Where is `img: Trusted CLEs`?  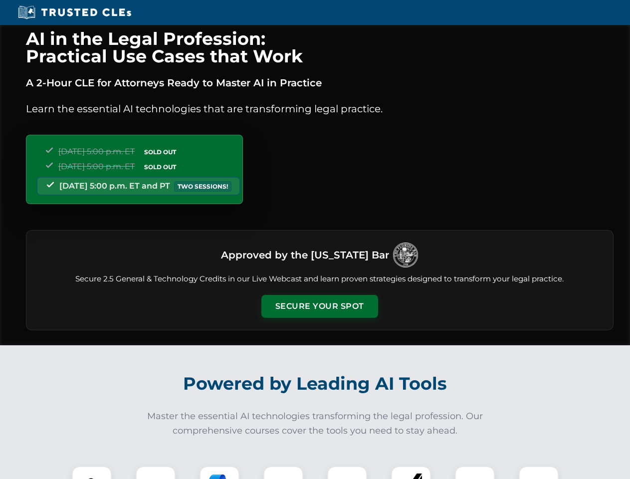 img: Trusted CLEs is located at coordinates (74, 12).